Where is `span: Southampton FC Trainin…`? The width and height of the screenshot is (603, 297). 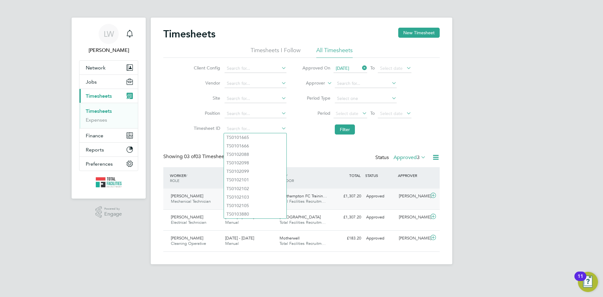
span: Southampton FC Trainin… is located at coordinates (303, 196).